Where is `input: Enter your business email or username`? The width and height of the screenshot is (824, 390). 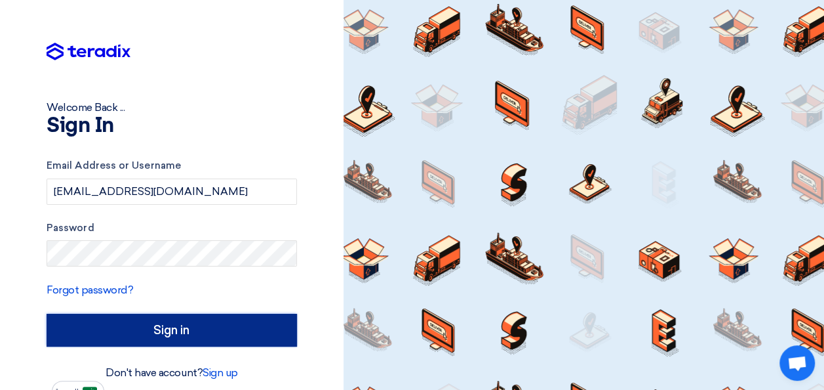
input: Enter your business email or username is located at coordinates (172, 192).